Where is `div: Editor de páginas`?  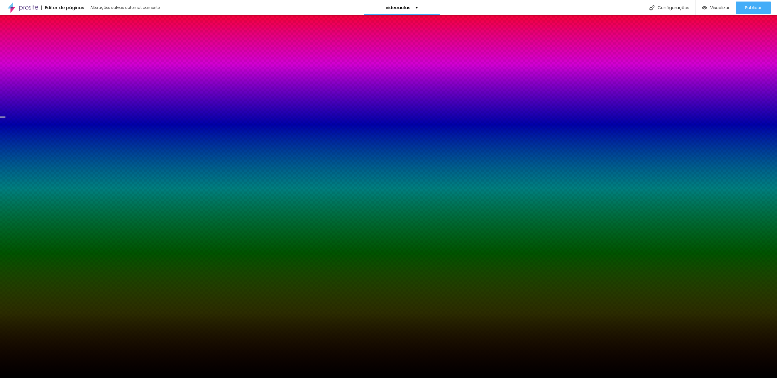
div: Editor de páginas is located at coordinates (63, 8).